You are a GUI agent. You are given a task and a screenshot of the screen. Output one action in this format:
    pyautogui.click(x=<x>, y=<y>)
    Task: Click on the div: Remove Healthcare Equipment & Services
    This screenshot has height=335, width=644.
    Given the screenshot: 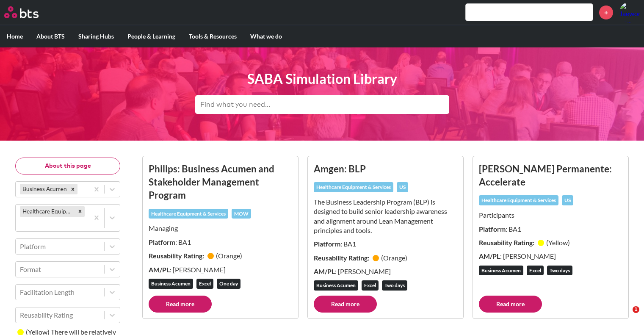 What is the action you would take?
    pyautogui.click(x=80, y=211)
    